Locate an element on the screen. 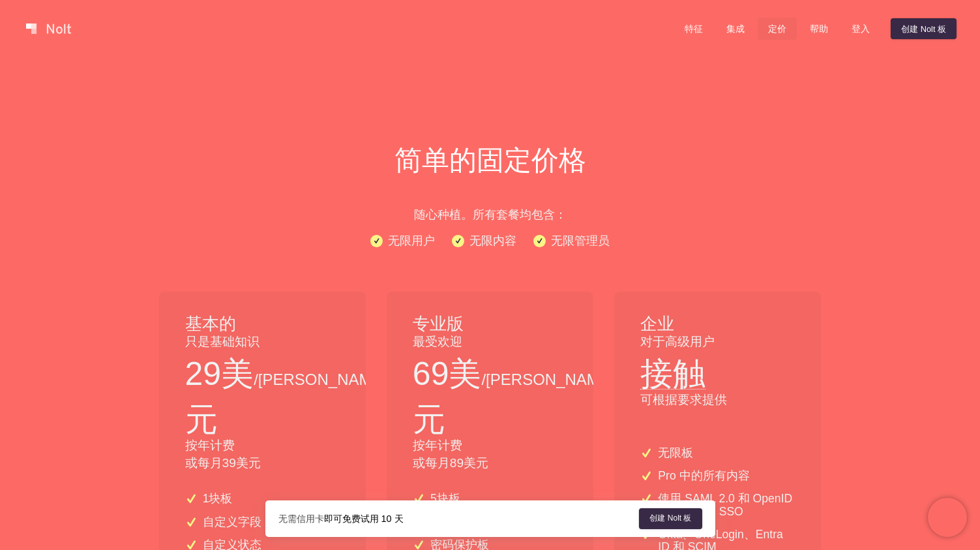  font: 最受欢迎 is located at coordinates (437, 342).